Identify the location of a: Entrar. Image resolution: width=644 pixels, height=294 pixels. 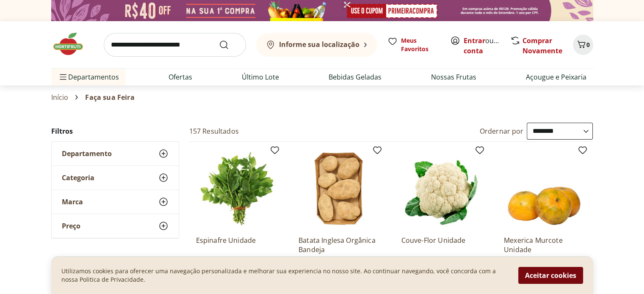
(474, 41).